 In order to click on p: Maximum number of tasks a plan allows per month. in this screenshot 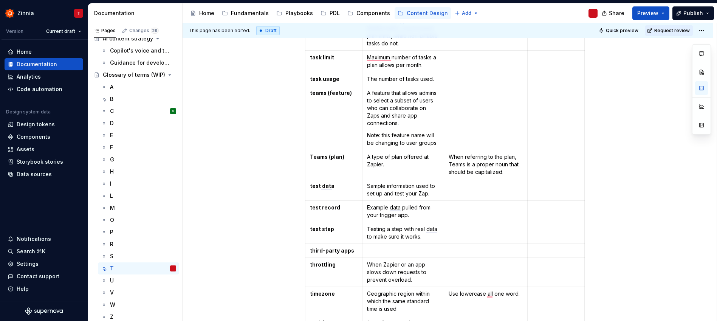, I will do `click(404, 61)`.